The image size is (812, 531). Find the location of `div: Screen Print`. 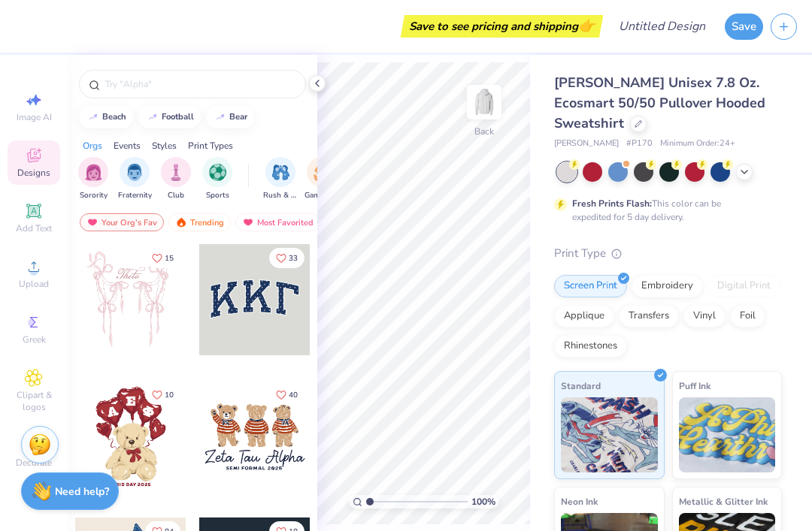

div: Screen Print is located at coordinates (590, 286).